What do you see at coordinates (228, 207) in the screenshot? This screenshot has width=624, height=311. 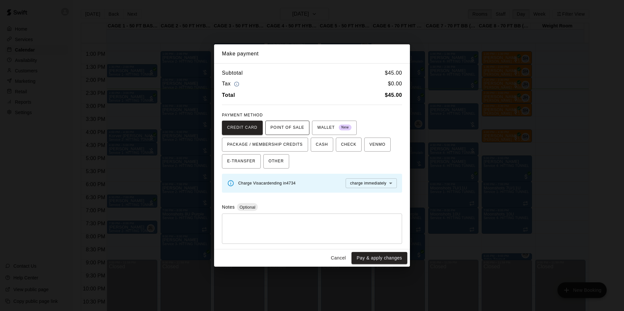 I see `label: Notes` at bounding box center [228, 207].